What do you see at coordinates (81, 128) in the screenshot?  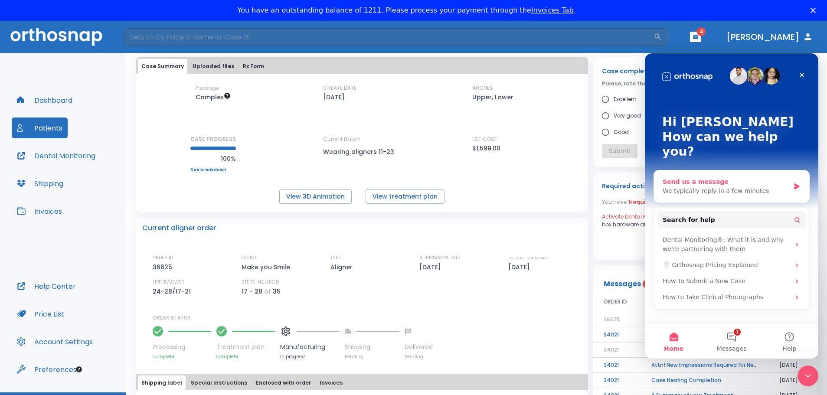 I see `div: Send us a message` at bounding box center [81, 128].